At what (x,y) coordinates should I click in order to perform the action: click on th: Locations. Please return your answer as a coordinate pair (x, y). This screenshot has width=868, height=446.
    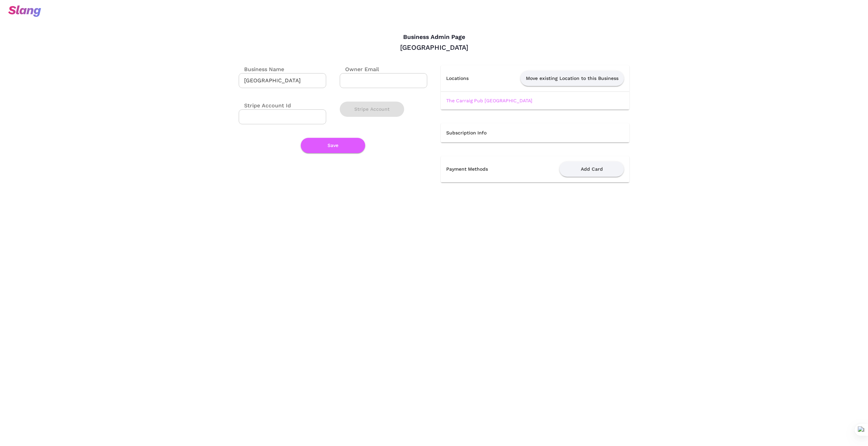
    Looking at the image, I should click on (462, 79).